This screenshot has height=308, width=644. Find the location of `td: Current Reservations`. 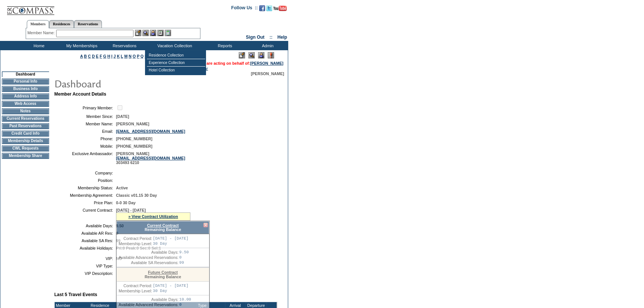

td: Current Reservations is located at coordinates (25, 118).